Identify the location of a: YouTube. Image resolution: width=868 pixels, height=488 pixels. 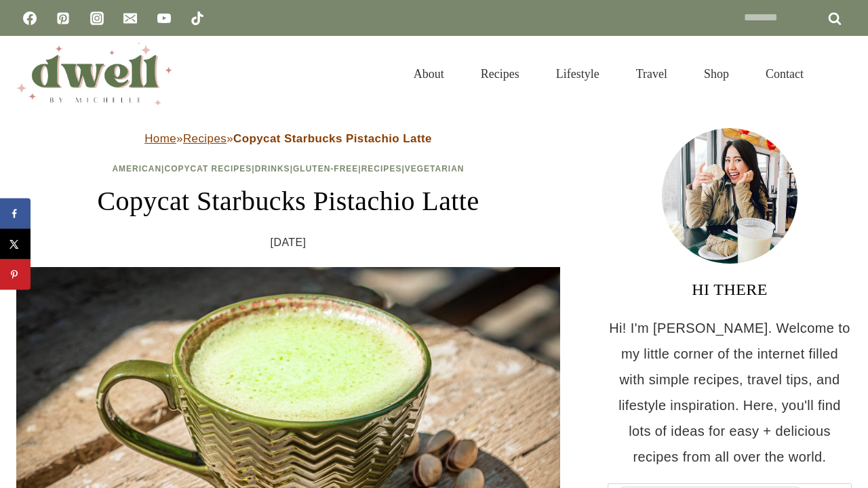
(164, 18).